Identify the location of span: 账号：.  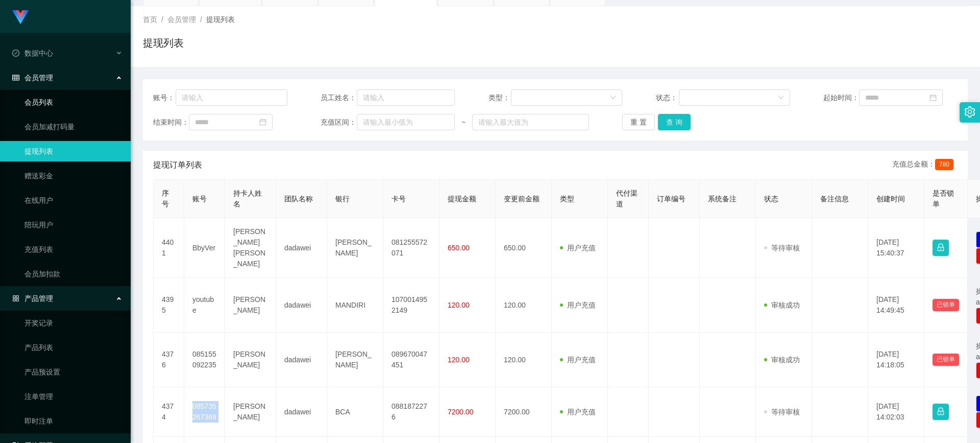
(164, 97).